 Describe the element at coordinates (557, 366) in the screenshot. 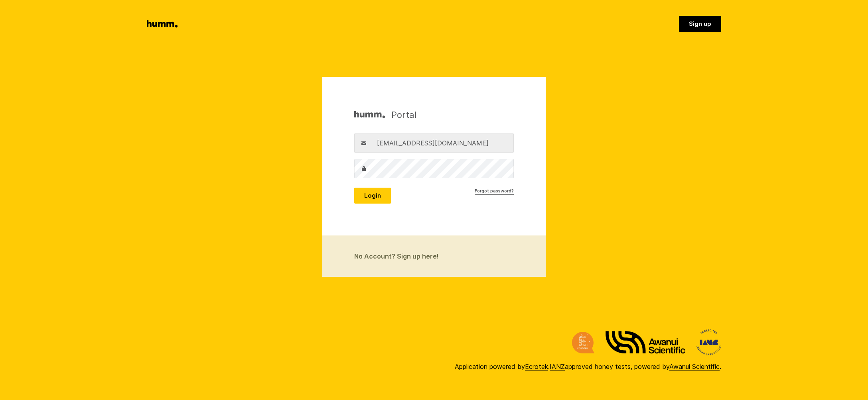

I see `a: IANZ` at that location.